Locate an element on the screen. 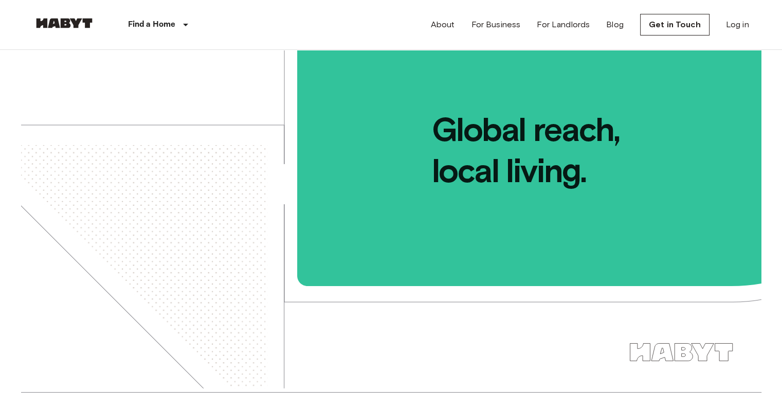 The width and height of the screenshot is (782, 407). p: Find a Home is located at coordinates (152, 25).